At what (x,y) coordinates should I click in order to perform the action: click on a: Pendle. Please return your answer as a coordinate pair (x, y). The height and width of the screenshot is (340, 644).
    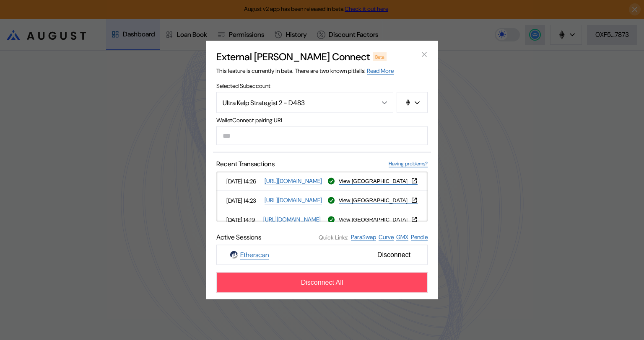
    Looking at the image, I should click on (419, 237).